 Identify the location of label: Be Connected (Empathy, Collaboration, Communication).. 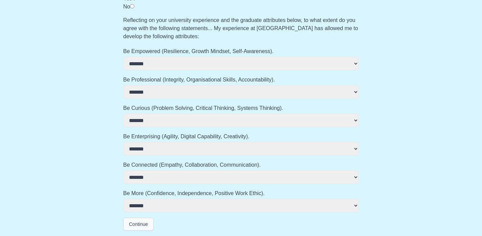
(241, 165).